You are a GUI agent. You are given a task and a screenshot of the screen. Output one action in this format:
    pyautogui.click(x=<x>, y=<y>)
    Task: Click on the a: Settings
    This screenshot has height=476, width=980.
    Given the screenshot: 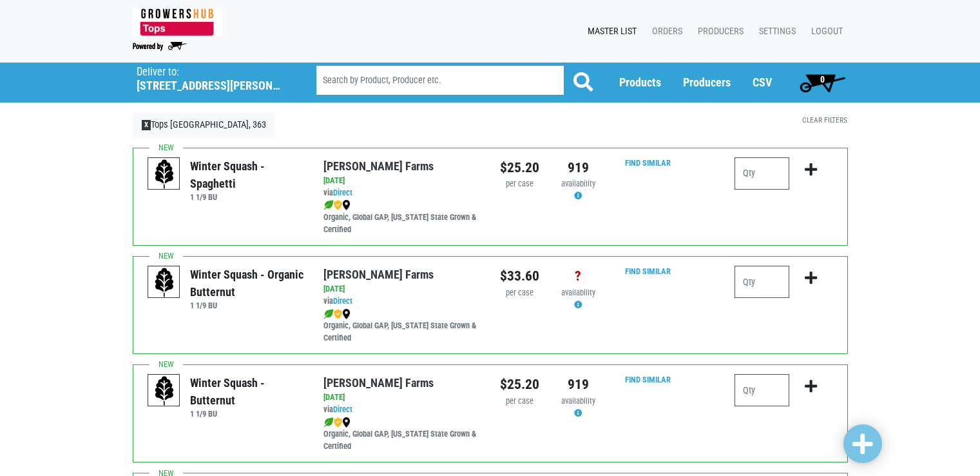 What is the action you would take?
    pyautogui.click(x=775, y=32)
    